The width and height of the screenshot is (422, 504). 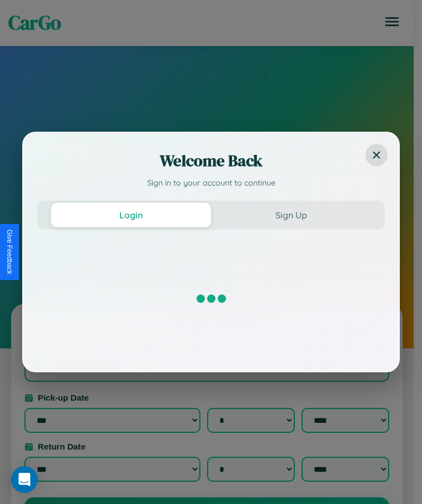 I want to click on button: Sign Up, so click(x=291, y=215).